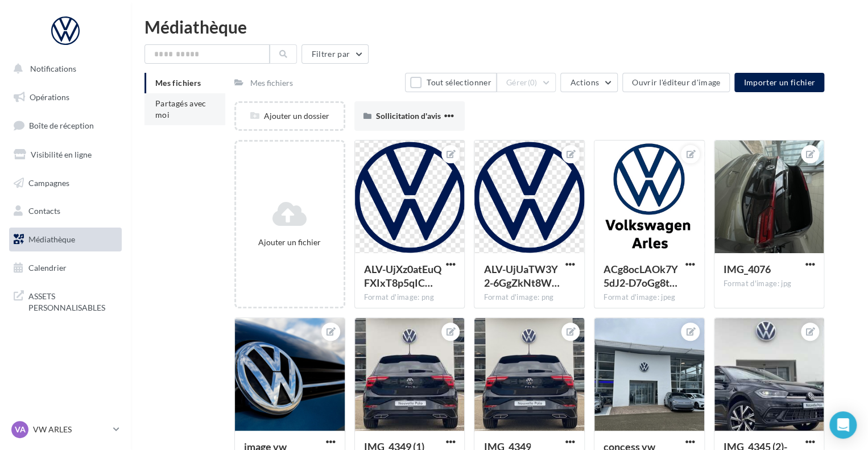 This screenshot has height=450, width=868. Describe the element at coordinates (588, 82) in the screenshot. I see `button: Actions` at that location.